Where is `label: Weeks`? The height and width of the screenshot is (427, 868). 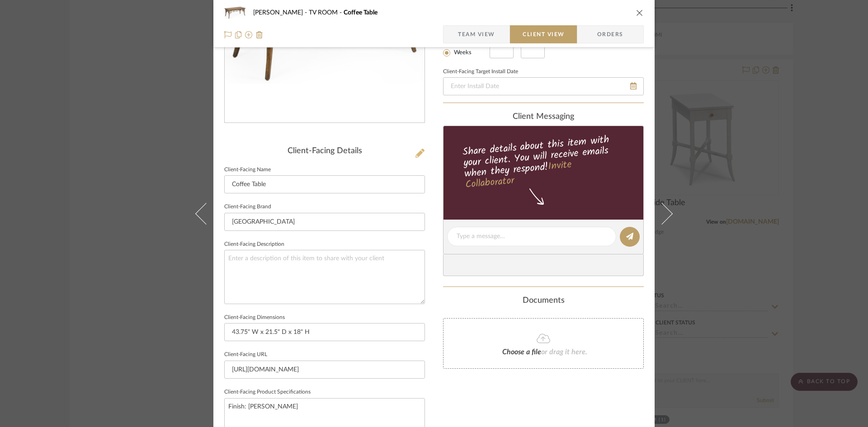
label: Weeks is located at coordinates (462, 53).